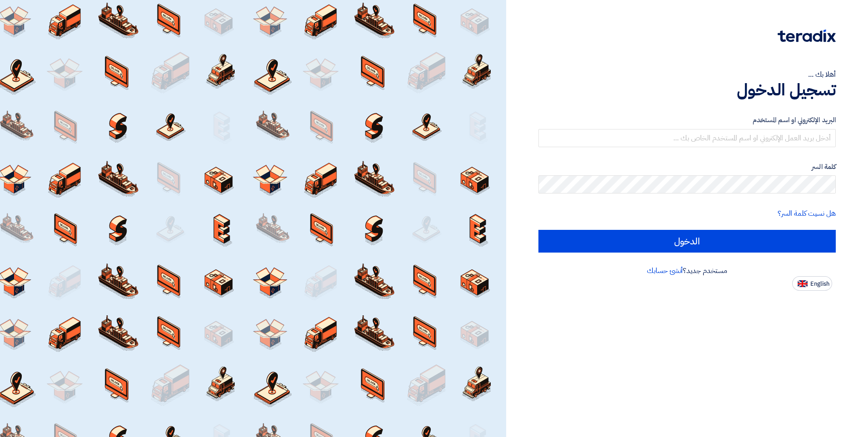  I want to click on img: Teradix logo, so click(807, 36).